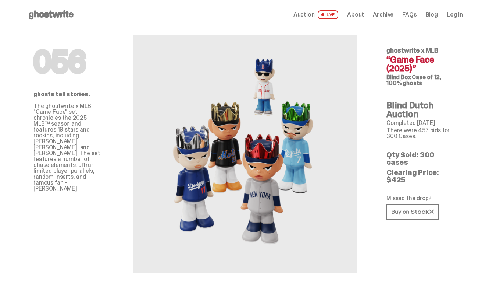 The width and height of the screenshot is (496, 283). What do you see at coordinates (383, 15) in the screenshot?
I see `a: Archive` at bounding box center [383, 15].